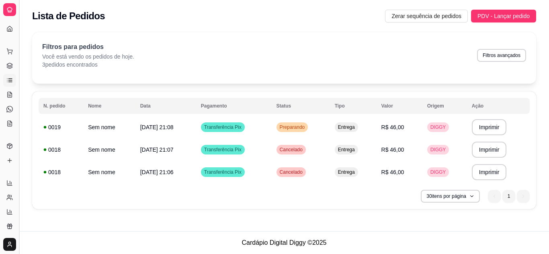 This screenshot has width=549, height=254. Describe the element at coordinates (234, 106) in the screenshot. I see `th: Pagamento` at that location.